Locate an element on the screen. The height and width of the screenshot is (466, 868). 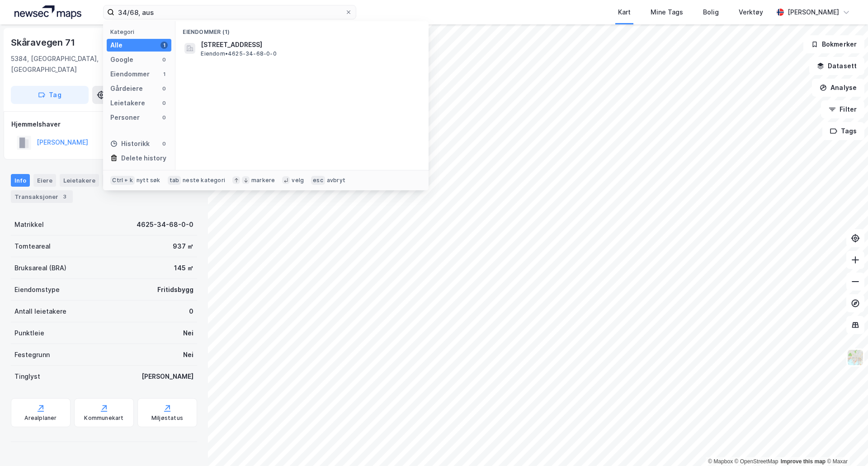
span: Eiendom • 4625-34-68-0-0 is located at coordinates (239, 54).